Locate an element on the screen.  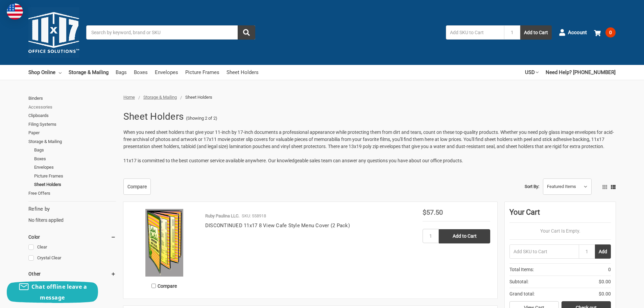
h5: Refine by is located at coordinates (72, 209).